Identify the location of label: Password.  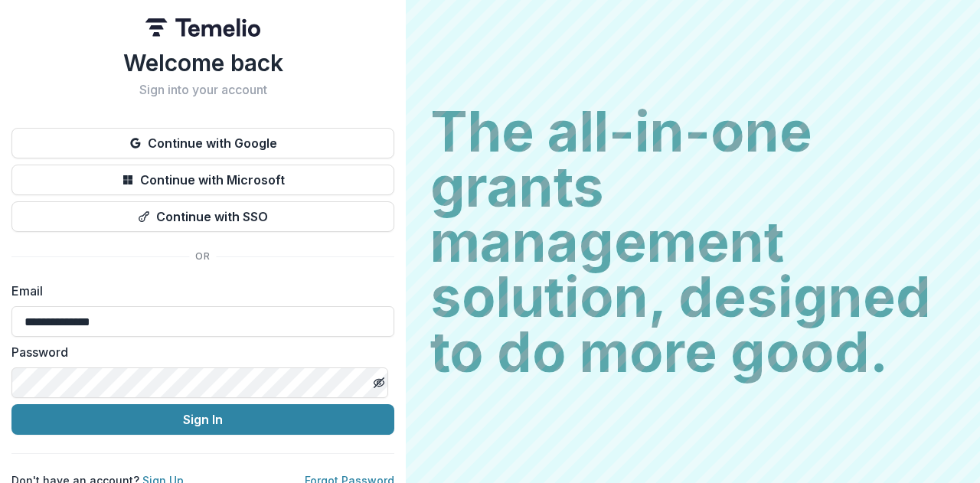
(198, 352).